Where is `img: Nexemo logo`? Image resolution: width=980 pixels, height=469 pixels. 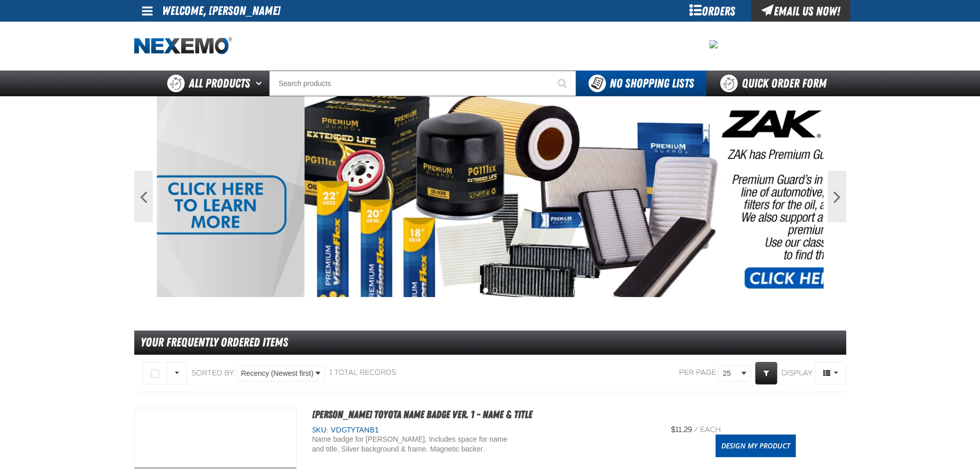
img: Nexemo logo is located at coordinates (183, 46).